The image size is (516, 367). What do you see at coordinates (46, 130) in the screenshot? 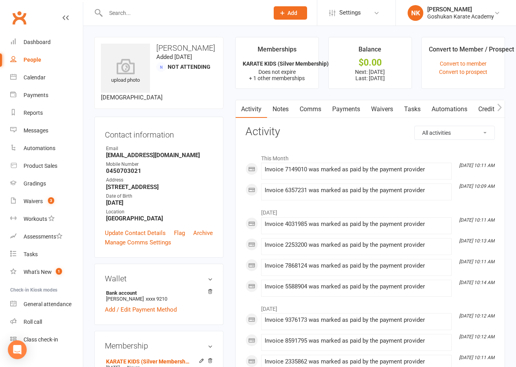
I see `a: Messages` at bounding box center [46, 130].